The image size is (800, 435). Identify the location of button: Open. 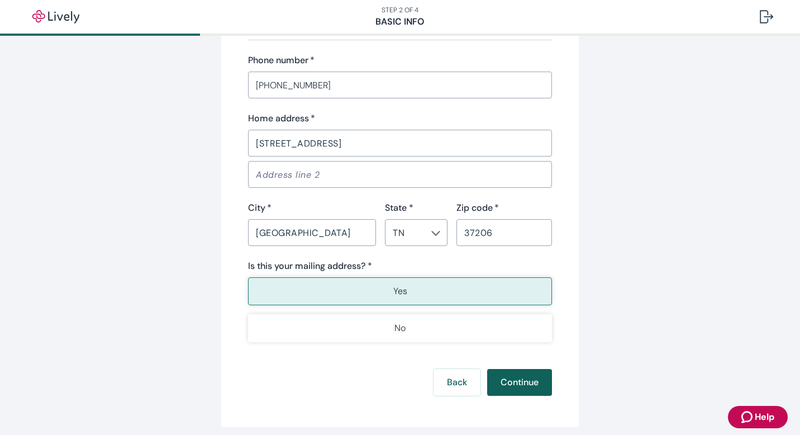
(436, 233).